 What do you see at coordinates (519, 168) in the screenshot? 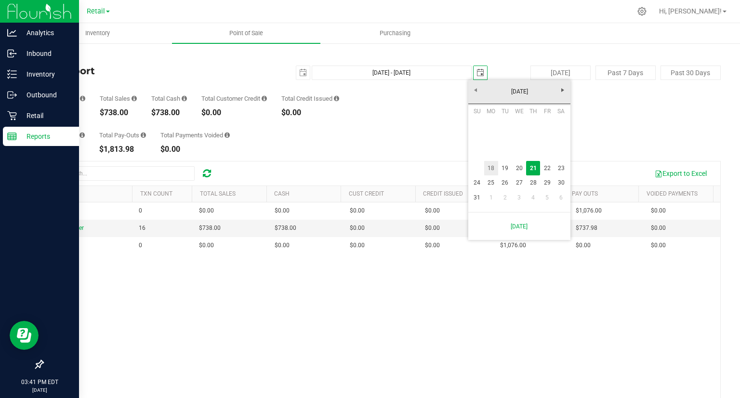
I see `a: 20` at bounding box center [519, 168].